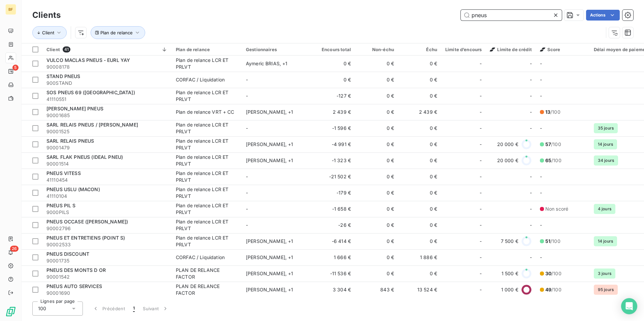 This screenshot has height=321, width=644. What do you see at coordinates (464, 49) in the screenshot?
I see `div: Limite d’encours` at bounding box center [464, 49].